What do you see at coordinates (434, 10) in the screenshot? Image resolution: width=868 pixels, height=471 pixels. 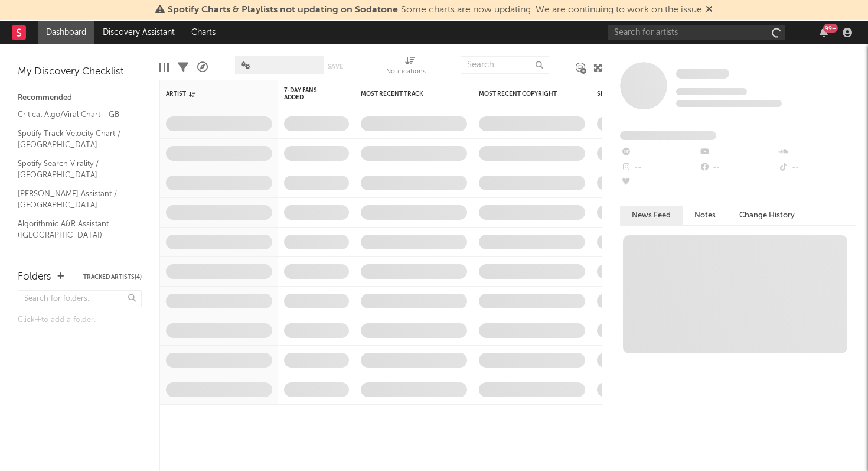 I see `span: : Some charts are now updating. We are continuing to work on the issue` at bounding box center [434, 10].